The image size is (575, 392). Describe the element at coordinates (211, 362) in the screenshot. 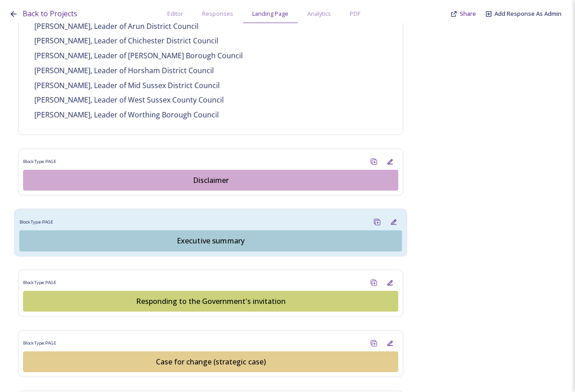

I see `button: Case for change (strategic case)` at that location.